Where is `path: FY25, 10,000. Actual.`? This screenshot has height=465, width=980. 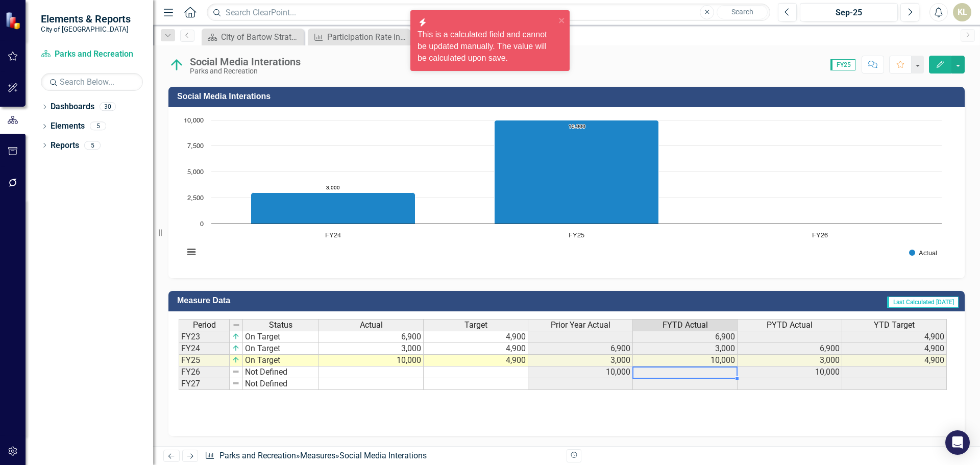
path: FY25, 10,000. Actual. is located at coordinates (577, 172).